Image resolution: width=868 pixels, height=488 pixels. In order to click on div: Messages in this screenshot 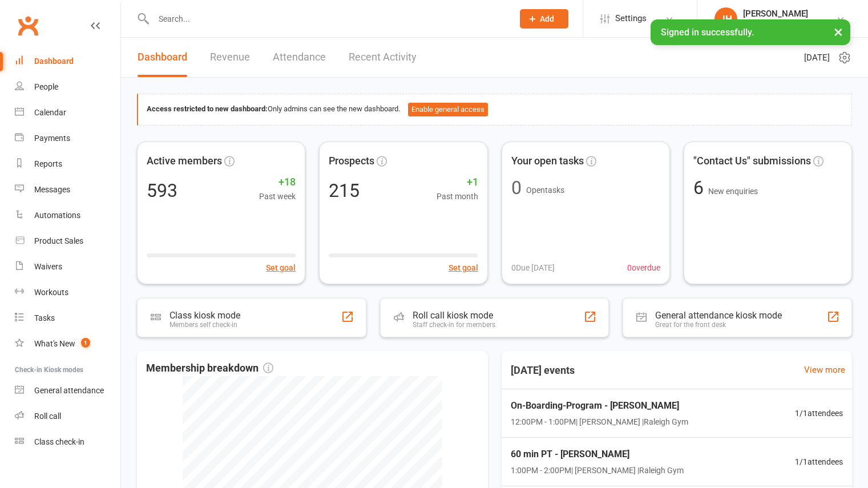, I will do `click(52, 190)`.